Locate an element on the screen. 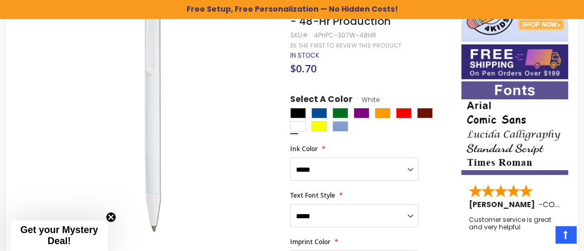 The width and height of the screenshot is (584, 251). div: Availability is located at coordinates (304, 55).